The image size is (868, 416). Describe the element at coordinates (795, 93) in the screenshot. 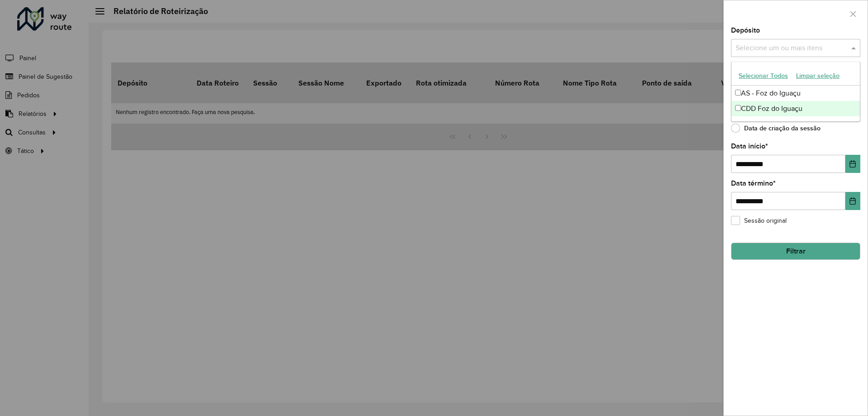

I see `div: AS - Foz do Iguaçu` at that location.